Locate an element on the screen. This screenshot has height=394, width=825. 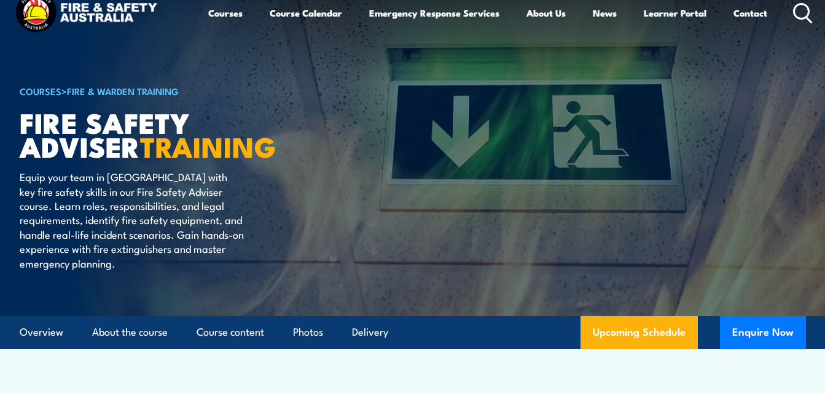
a: Delivery is located at coordinates (370, 332).